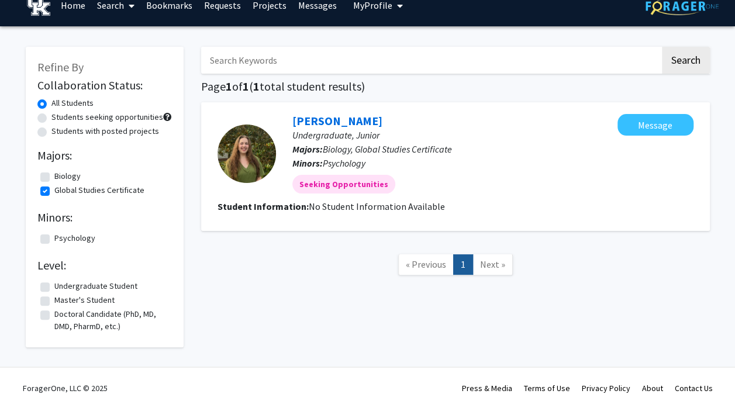  I want to click on label: Undergraduate Student, so click(96, 286).